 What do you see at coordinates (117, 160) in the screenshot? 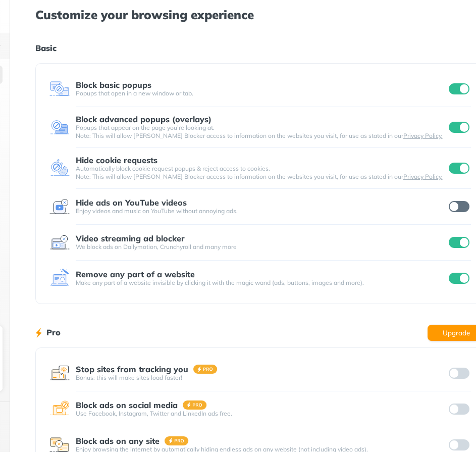
I see `div: Hide cookie requests` at bounding box center [117, 160].